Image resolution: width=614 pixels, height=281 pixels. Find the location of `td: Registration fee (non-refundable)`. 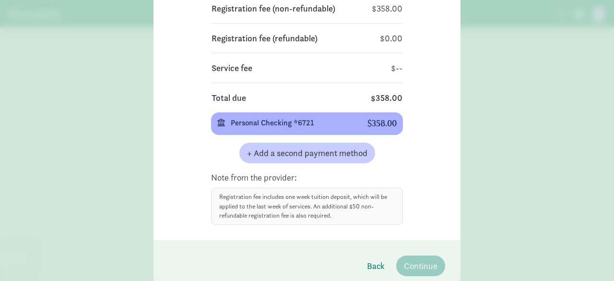

td: Registration fee (non-refundable) is located at coordinates (287, 8).